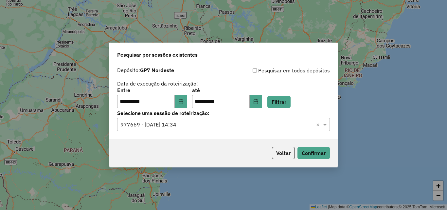  I want to click on span: Pesquisar por sessões existentes, so click(157, 55).